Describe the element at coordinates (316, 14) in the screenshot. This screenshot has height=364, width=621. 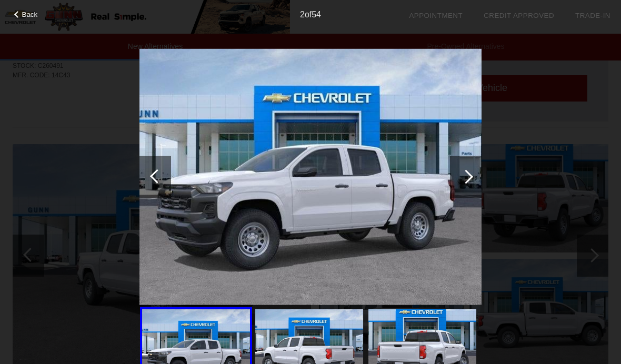
I see `span: 54` at that location.